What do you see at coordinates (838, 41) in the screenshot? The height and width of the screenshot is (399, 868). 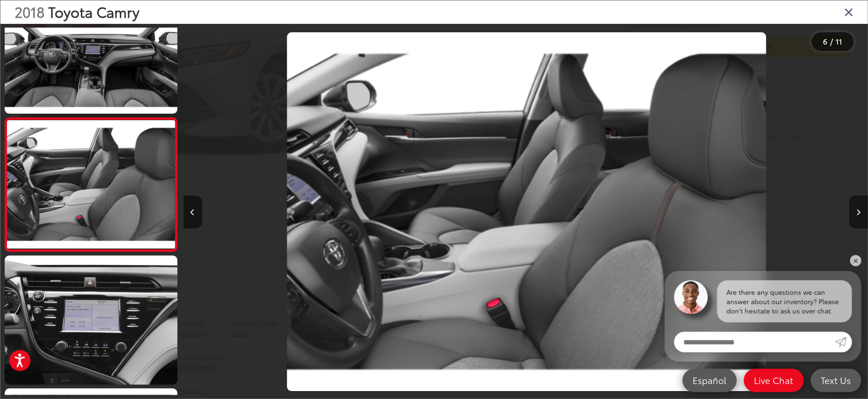 I see `span: 11` at bounding box center [838, 41].